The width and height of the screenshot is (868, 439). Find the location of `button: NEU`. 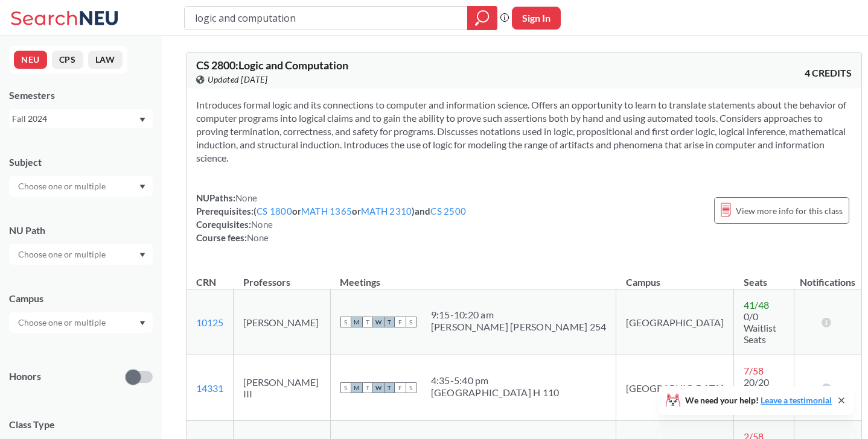

button: NEU is located at coordinates (30, 60).